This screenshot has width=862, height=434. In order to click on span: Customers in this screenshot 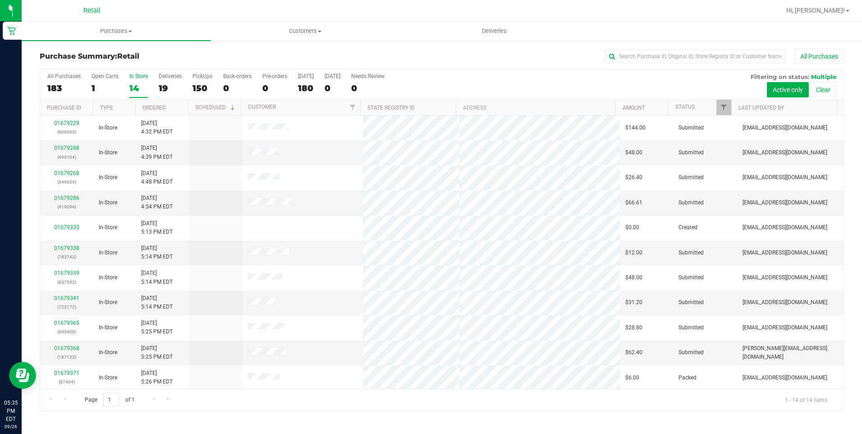, I will do `click(305, 31)`.